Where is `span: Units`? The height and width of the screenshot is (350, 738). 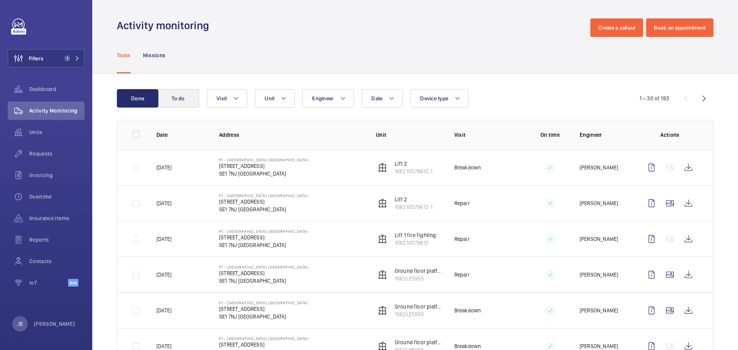
span: Units is located at coordinates (57, 132).